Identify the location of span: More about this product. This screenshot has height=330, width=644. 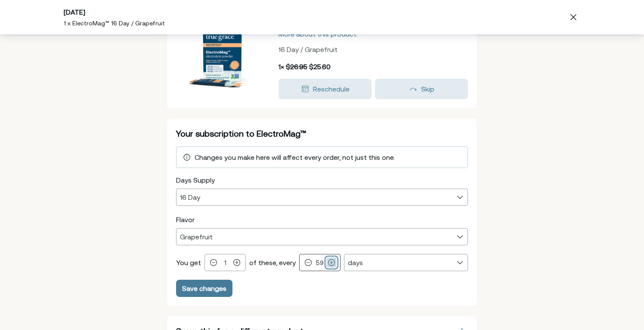
(317, 34).